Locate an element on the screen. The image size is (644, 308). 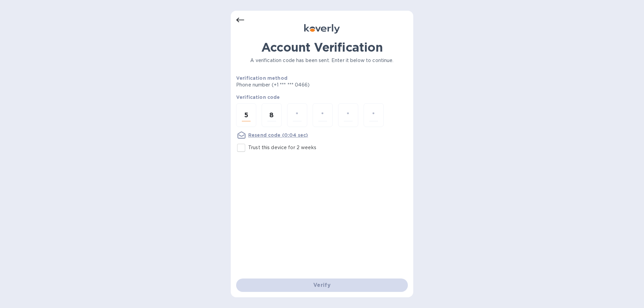
p: A verification code has been sent. Enter it below to continue. is located at coordinates (322, 60).